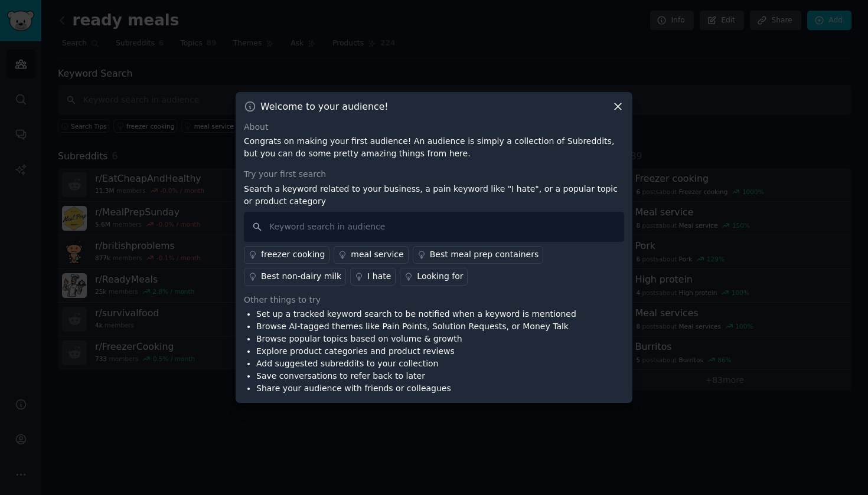 The width and height of the screenshot is (868, 495). I want to click on a: Looking for, so click(434, 277).